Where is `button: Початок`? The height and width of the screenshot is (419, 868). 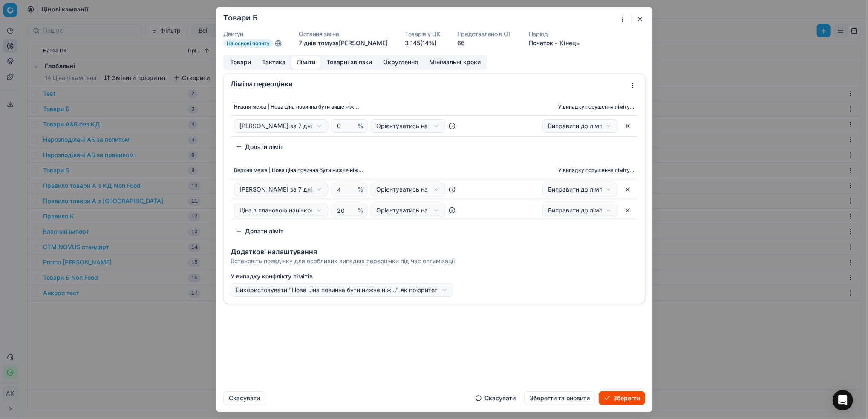 button: Початок is located at coordinates (540, 43).